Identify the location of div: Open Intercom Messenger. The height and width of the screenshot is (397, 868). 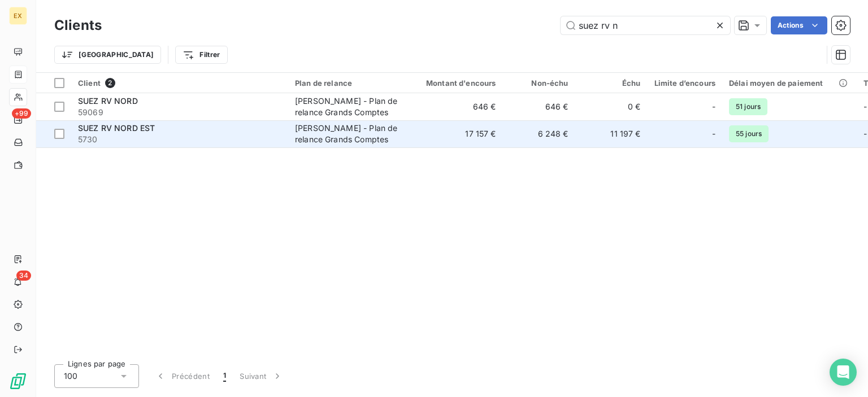
(843, 372).